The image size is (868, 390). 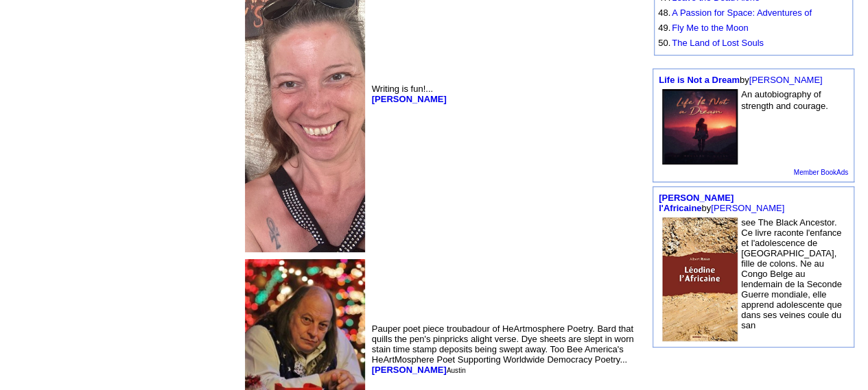 What do you see at coordinates (664, 28) in the screenshot?
I see `font: 49.` at bounding box center [664, 28].